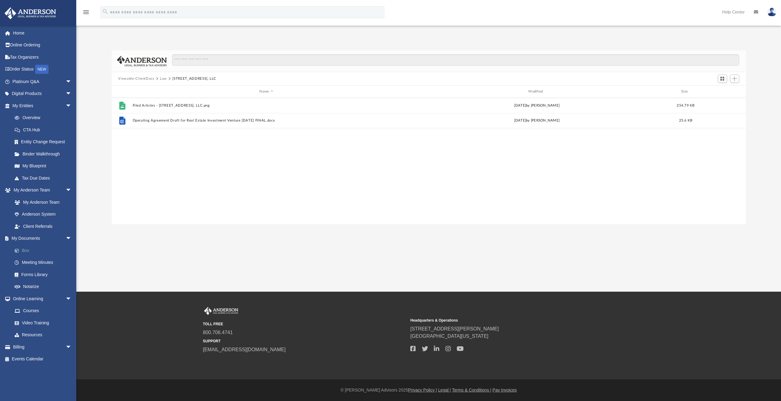 This screenshot has width=781, height=401. I want to click on a: Anderson System, so click(43, 214).